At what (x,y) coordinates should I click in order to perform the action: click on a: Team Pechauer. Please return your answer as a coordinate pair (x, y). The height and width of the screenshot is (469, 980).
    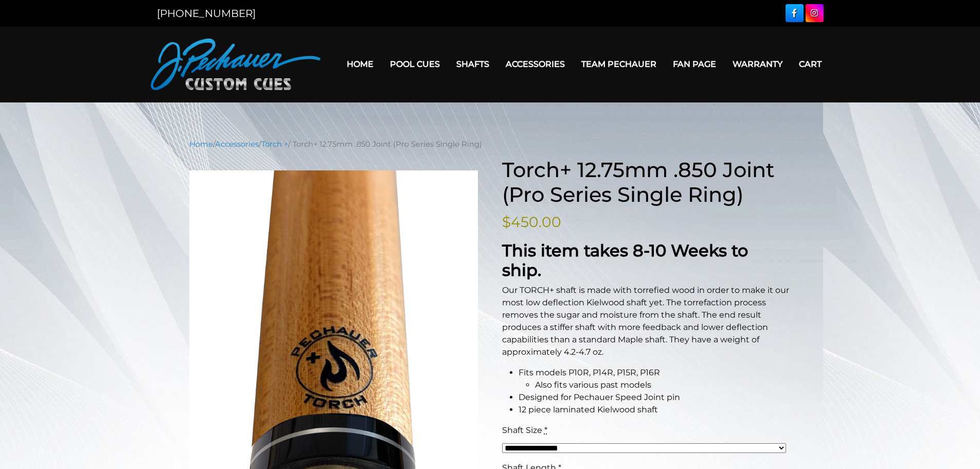
    Looking at the image, I should click on (619, 64).